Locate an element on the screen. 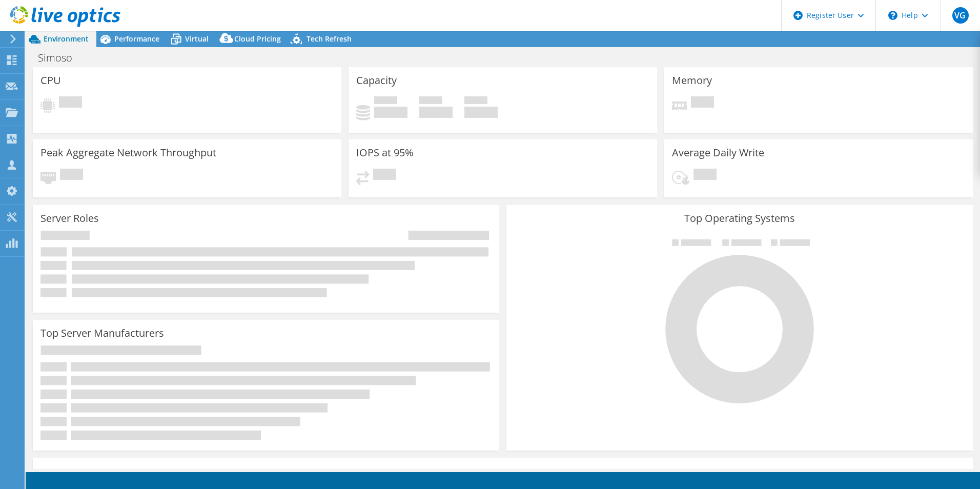 This screenshot has width=980, height=489. h3: Top Operating Systems is located at coordinates (740, 218).